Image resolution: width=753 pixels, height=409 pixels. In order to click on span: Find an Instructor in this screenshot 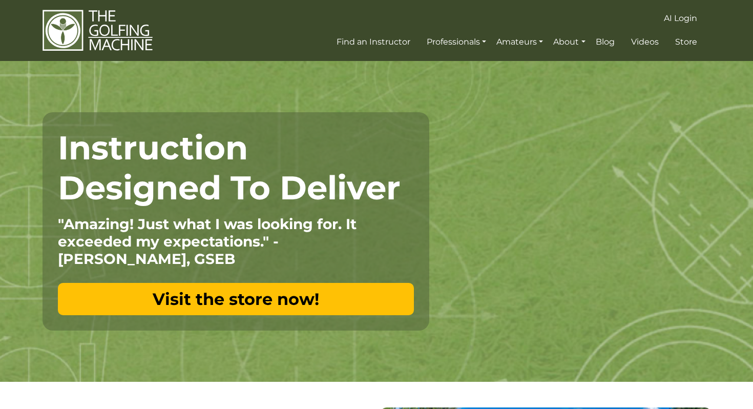, I will do `click(374, 42)`.